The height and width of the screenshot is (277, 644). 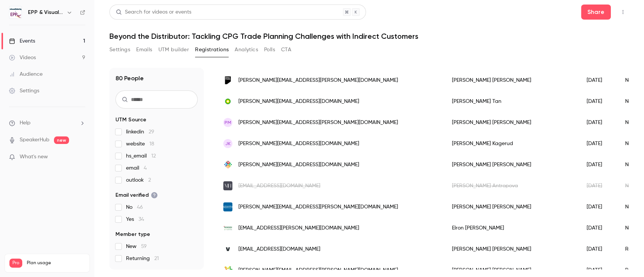 I want to click on div: Events, so click(x=22, y=41).